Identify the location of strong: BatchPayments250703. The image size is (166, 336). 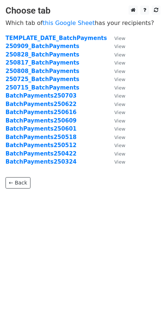
(41, 96).